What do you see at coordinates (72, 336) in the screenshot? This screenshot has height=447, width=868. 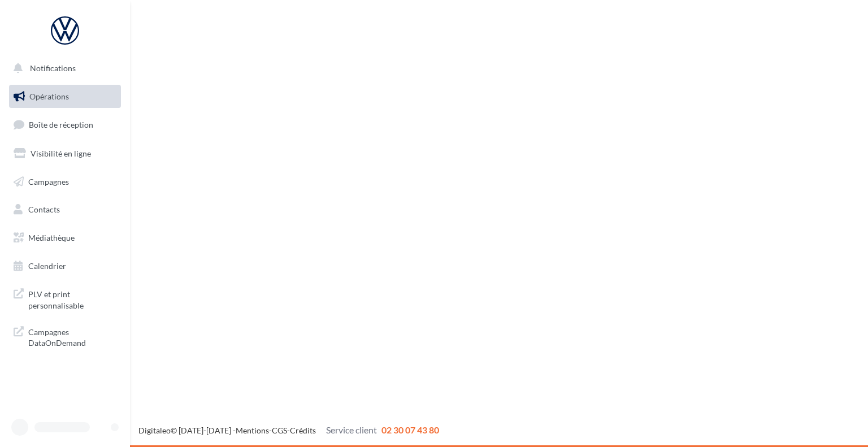 I see `span: Campagnes DataOnDemand` at bounding box center [72, 336].